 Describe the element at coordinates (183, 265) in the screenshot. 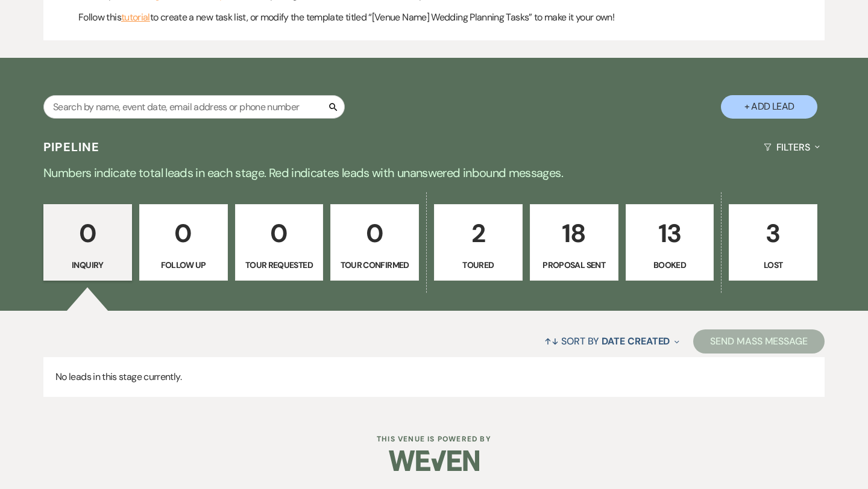

I see `p: Follow Up` at that location.